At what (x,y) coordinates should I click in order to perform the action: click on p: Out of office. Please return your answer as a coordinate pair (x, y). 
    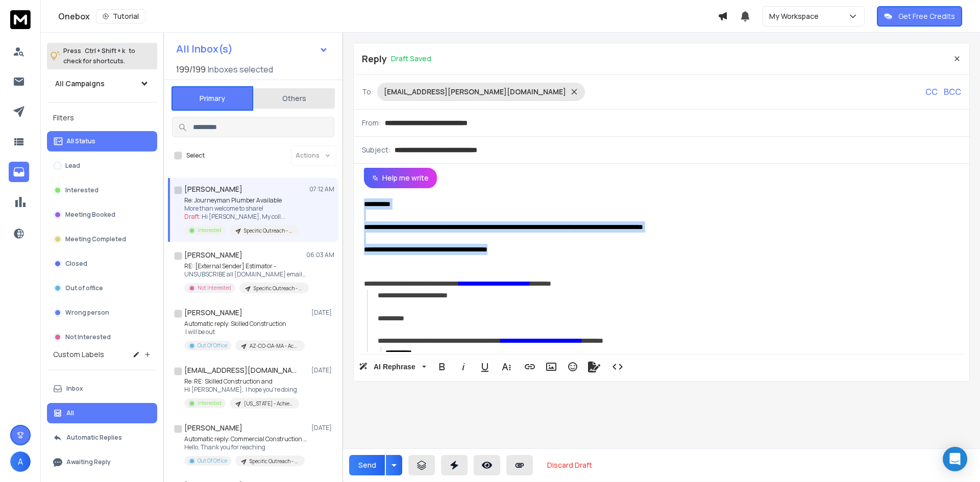
    Looking at the image, I should click on (84, 288).